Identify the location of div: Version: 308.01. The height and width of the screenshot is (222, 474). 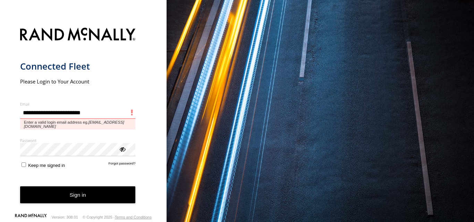
(65, 217).